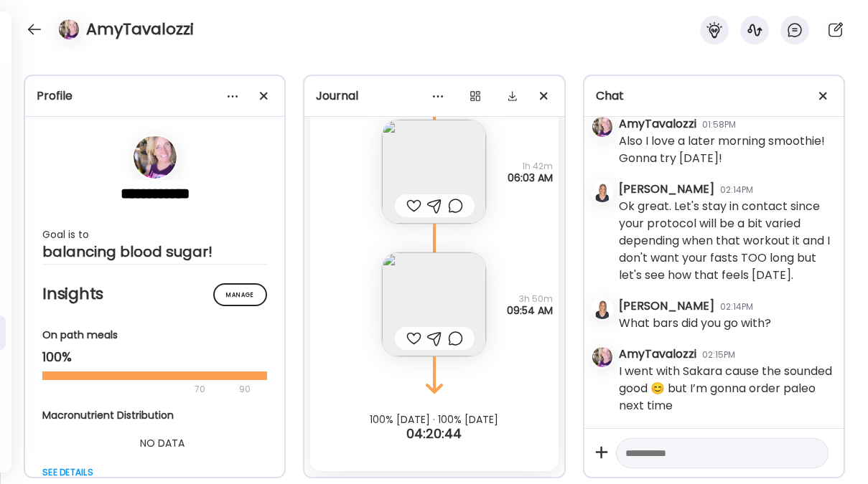  I want to click on span: 06:03 AM, so click(530, 178).